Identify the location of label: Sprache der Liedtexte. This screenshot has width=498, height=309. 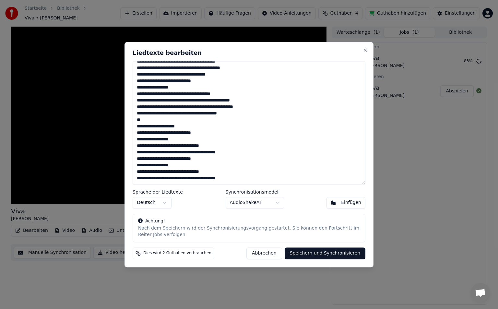
(157, 192).